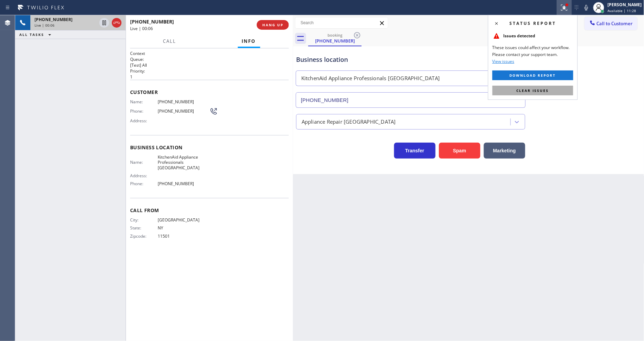 The width and height of the screenshot is (644, 341). I want to click on span: Call to Customer, so click(614, 24).